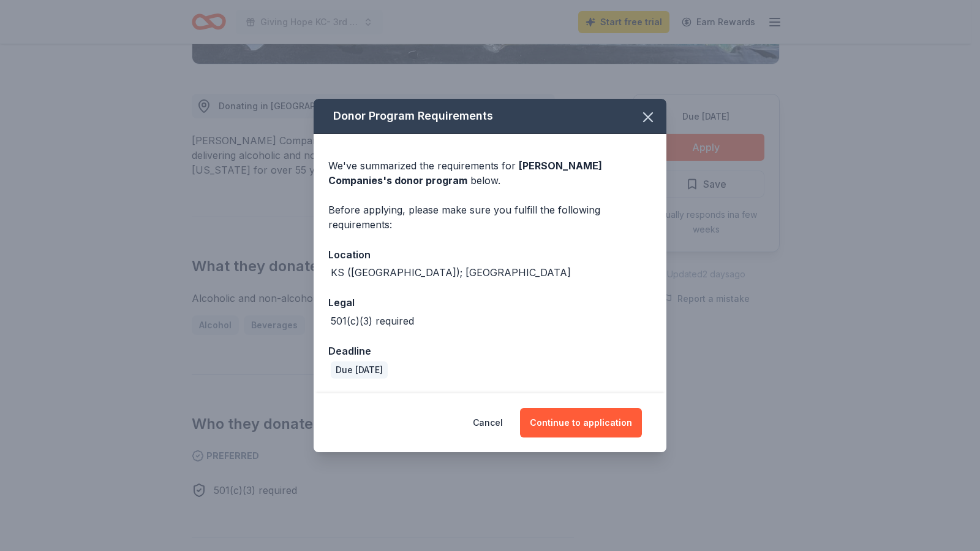 This screenshot has width=980, height=551. What do you see at coordinates (490, 351) in the screenshot?
I see `div: Deadline` at bounding box center [490, 351].